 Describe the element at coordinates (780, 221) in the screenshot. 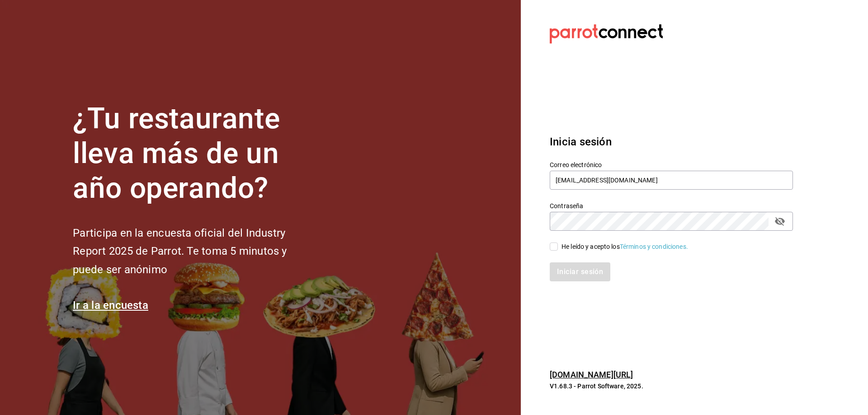

I see `button: passwordField` at that location.